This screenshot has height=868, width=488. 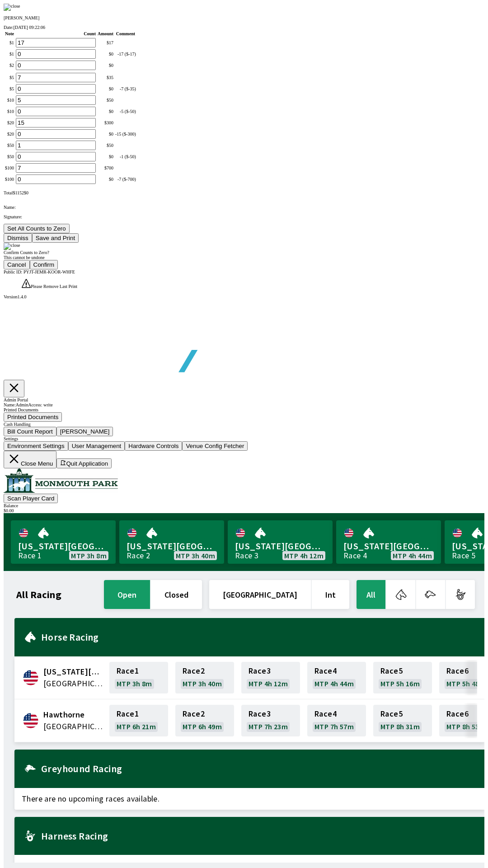 What do you see at coordinates (244, 424) in the screenshot?
I see `div: Cash Handling` at bounding box center [244, 424].